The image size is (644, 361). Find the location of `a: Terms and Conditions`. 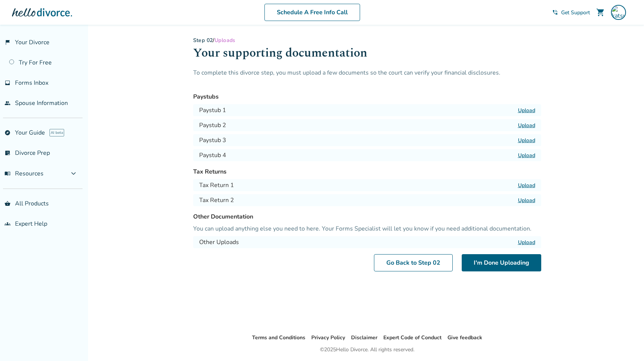

a: Terms and Conditions is located at coordinates (278, 337).